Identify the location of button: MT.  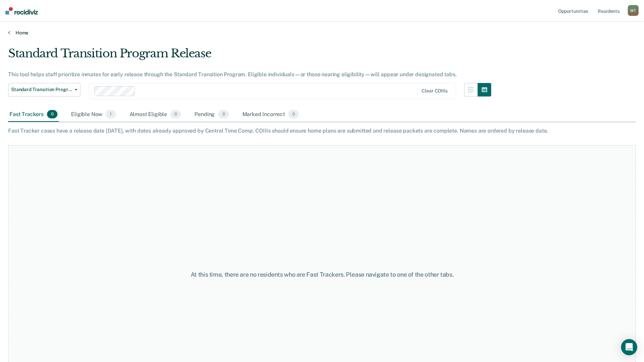
(634, 10).